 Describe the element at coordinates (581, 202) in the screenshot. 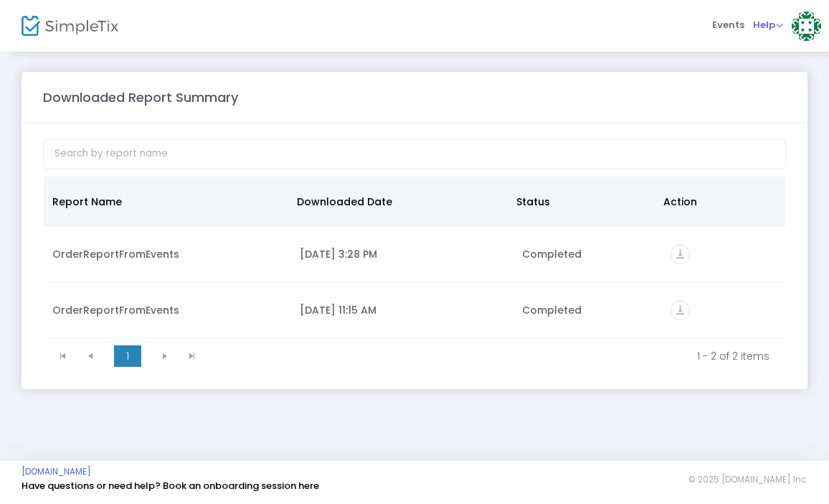

I see `th: Status` at that location.